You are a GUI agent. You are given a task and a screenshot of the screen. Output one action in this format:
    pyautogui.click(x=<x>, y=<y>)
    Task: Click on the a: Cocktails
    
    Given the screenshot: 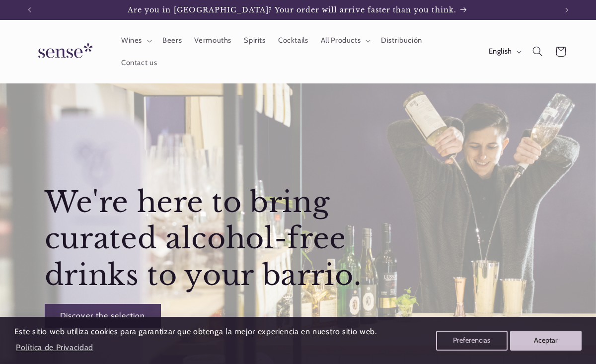 What is the action you would take?
    pyautogui.click(x=293, y=41)
    